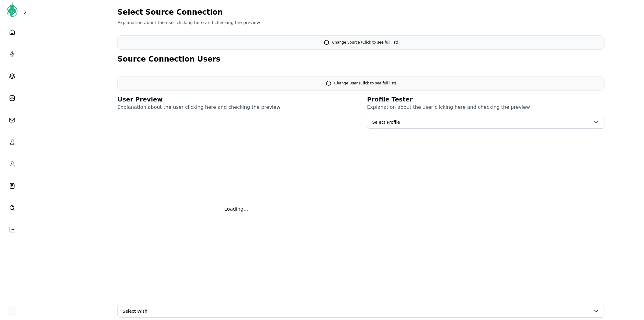  What do you see at coordinates (189, 12) in the screenshot?
I see `h3: Select Source Connection` at bounding box center [189, 12].